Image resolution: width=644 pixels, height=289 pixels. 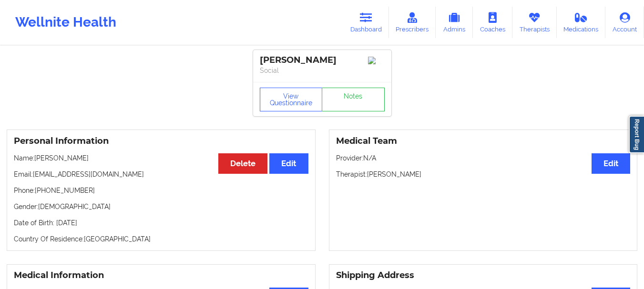 I want to click on h3: Shipping Address, so click(x=483, y=275).